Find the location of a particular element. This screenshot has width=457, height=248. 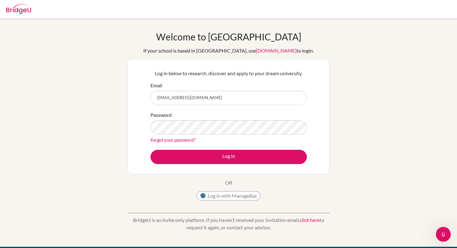

a: Forgot your password? is located at coordinates (173, 139).